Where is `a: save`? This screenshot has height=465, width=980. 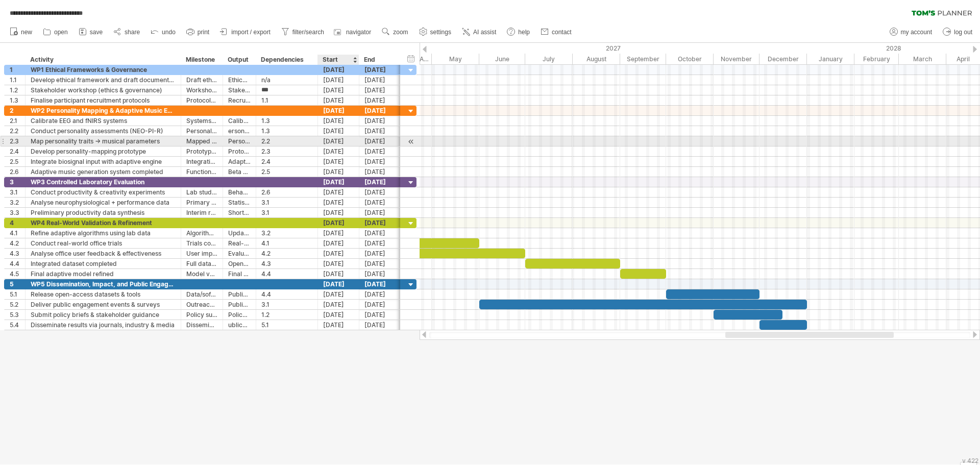
a: save is located at coordinates (91, 32).